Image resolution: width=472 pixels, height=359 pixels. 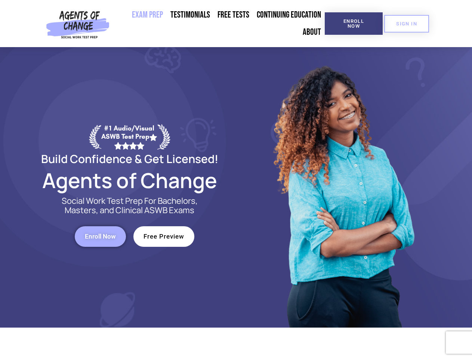 What do you see at coordinates (407, 24) in the screenshot?
I see `a: SIGN IN` at bounding box center [407, 24].